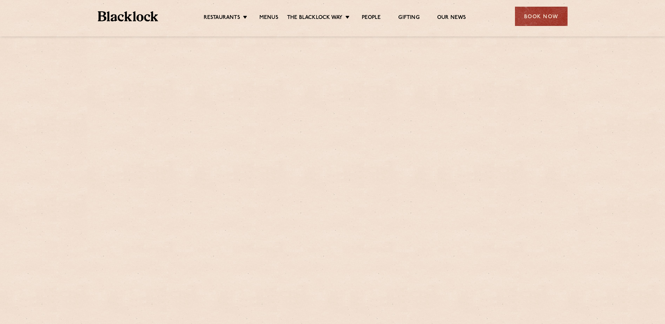  Describe the element at coordinates (451, 18) in the screenshot. I see `a: Our News` at that location.